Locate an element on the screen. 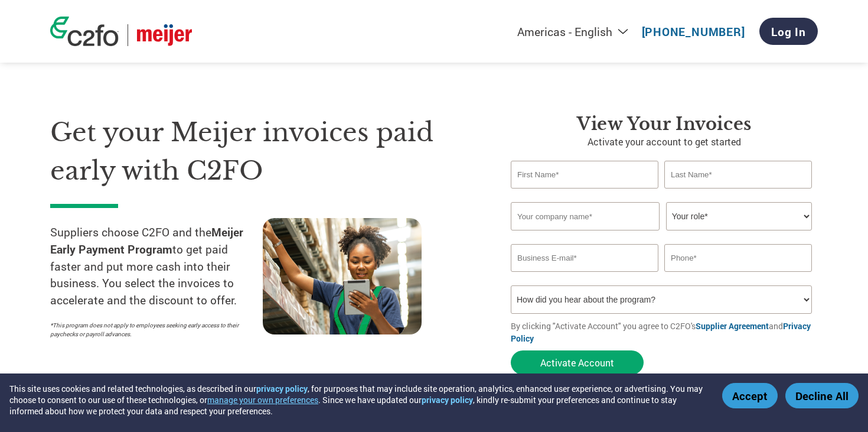  input: Phone* is located at coordinates (738, 258).